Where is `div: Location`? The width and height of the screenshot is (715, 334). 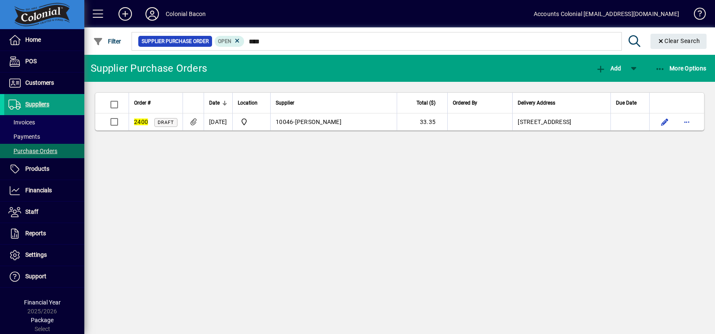 div: Location is located at coordinates (251, 103).